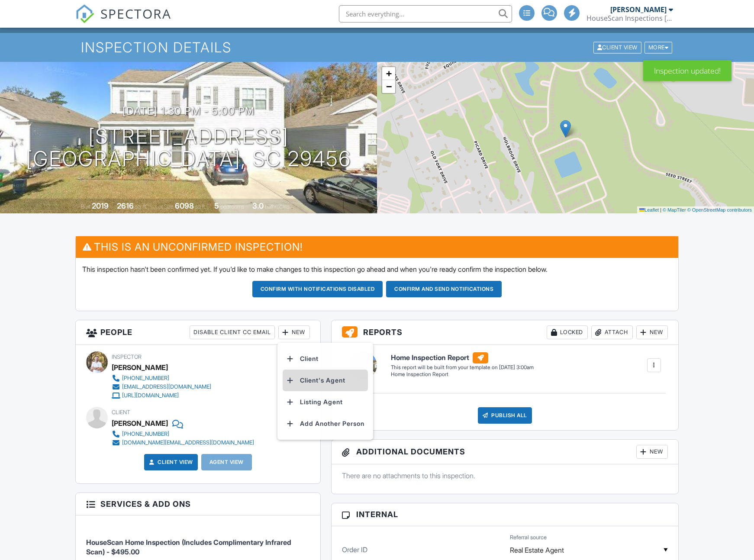 This screenshot has height=560, width=754. Describe the element at coordinates (125, 206) in the screenshot. I see `div: 2616` at that location.